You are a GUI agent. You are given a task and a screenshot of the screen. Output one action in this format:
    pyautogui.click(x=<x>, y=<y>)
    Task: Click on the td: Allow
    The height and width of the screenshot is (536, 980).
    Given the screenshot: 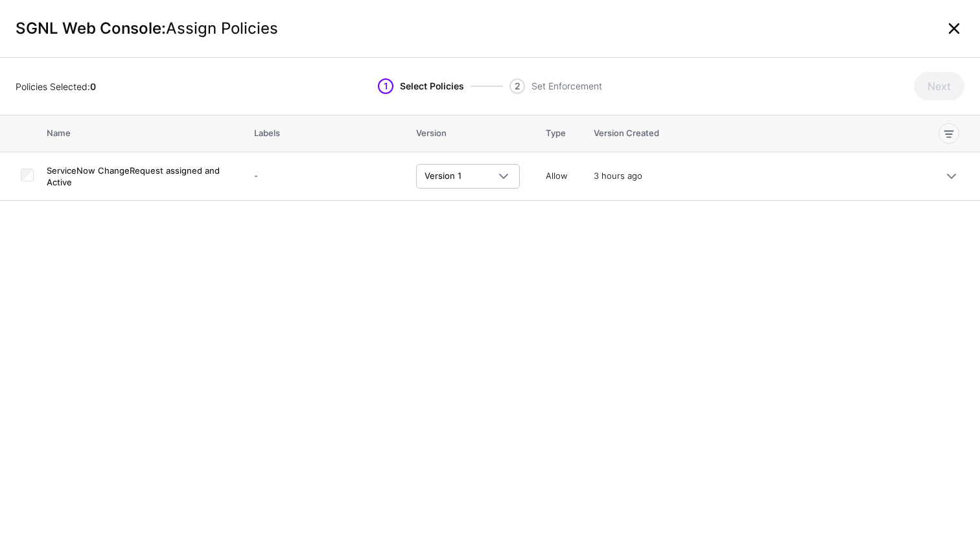 What is the action you would take?
    pyautogui.click(x=557, y=176)
    